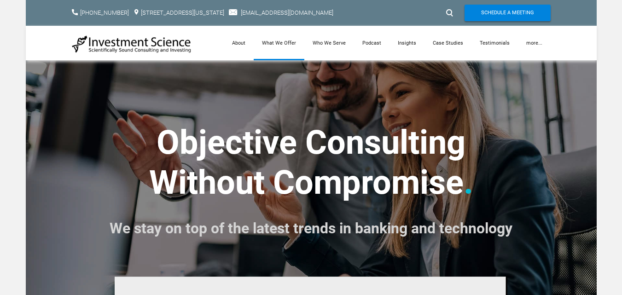 The width and height of the screenshot is (622, 295). I want to click on a: Insights, so click(407, 43).